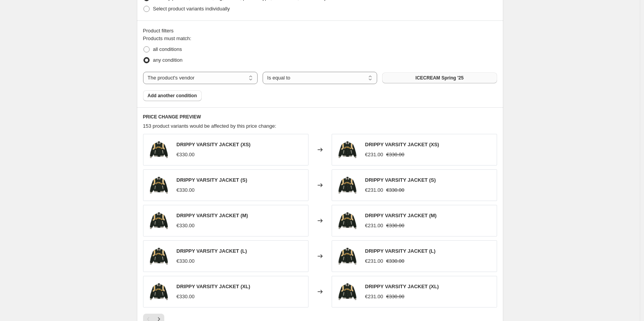 The width and height of the screenshot is (644, 321). Describe the element at coordinates (167, 49) in the screenshot. I see `span: all conditions` at that location.